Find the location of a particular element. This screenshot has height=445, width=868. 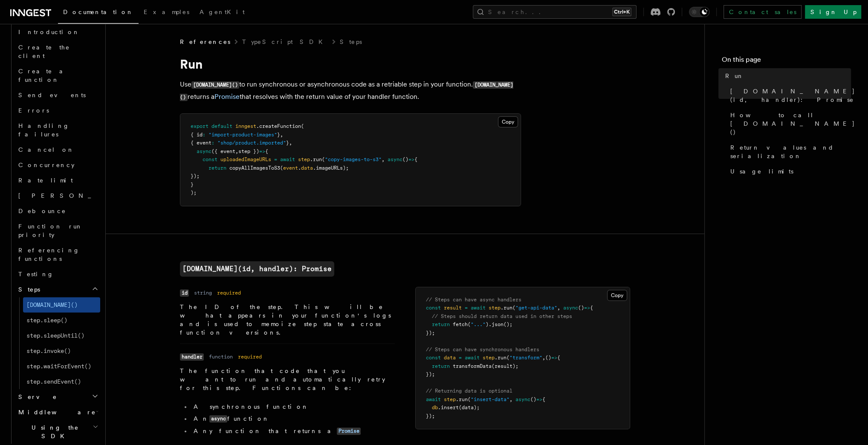

p: Use to run synchronous or asynchronous code as a retriable step in your function. returns a that ... is located at coordinates (351, 91).